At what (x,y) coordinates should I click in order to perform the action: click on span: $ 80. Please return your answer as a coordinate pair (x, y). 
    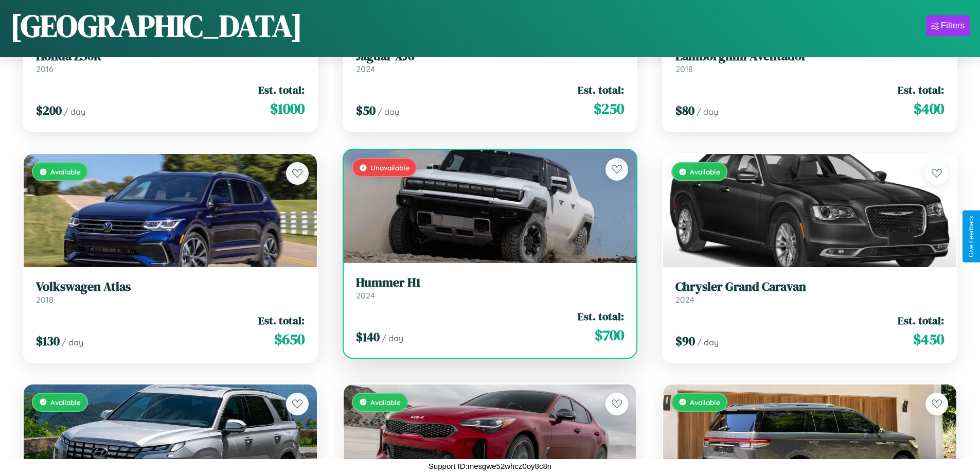
    Looking at the image, I should click on (685, 110).